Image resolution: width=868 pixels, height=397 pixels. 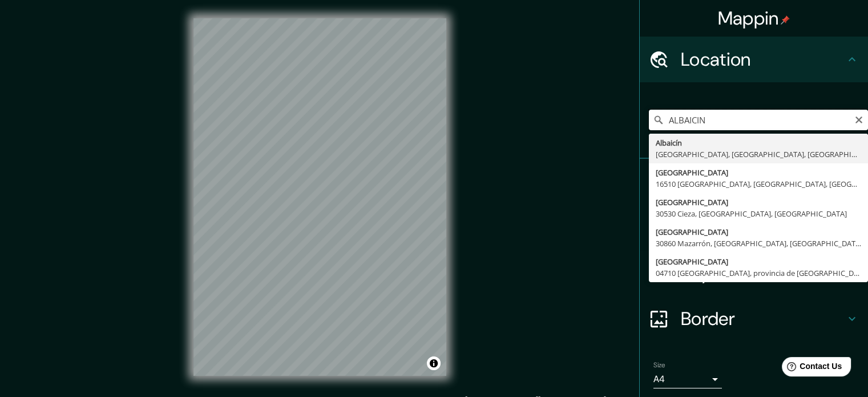 What do you see at coordinates (754, 60) in the screenshot?
I see `div: Location` at bounding box center [754, 60].